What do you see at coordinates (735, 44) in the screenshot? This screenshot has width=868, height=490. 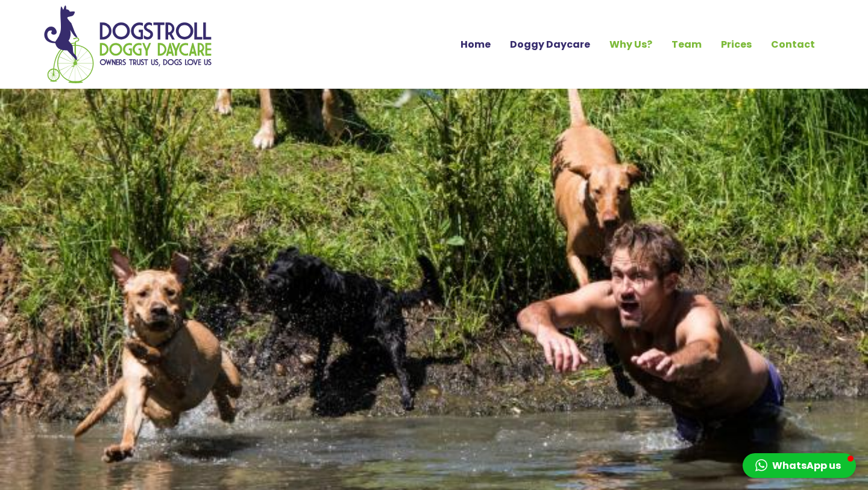 I see `a: Prices` at bounding box center [735, 44].